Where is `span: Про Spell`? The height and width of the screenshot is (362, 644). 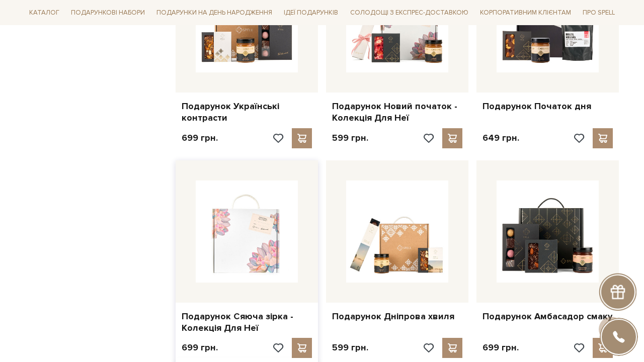 span: Про Spell is located at coordinates (599, 12).